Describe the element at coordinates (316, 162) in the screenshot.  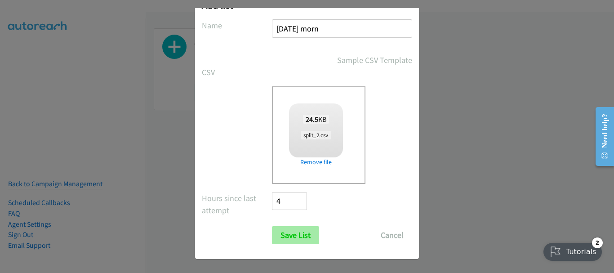
I see `a: Remove file` at that location.